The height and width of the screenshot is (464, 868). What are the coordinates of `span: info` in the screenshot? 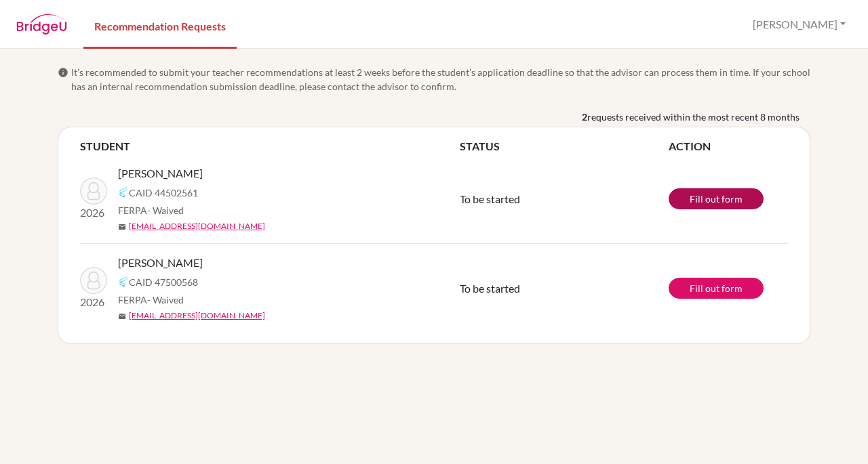 It's located at (63, 73).